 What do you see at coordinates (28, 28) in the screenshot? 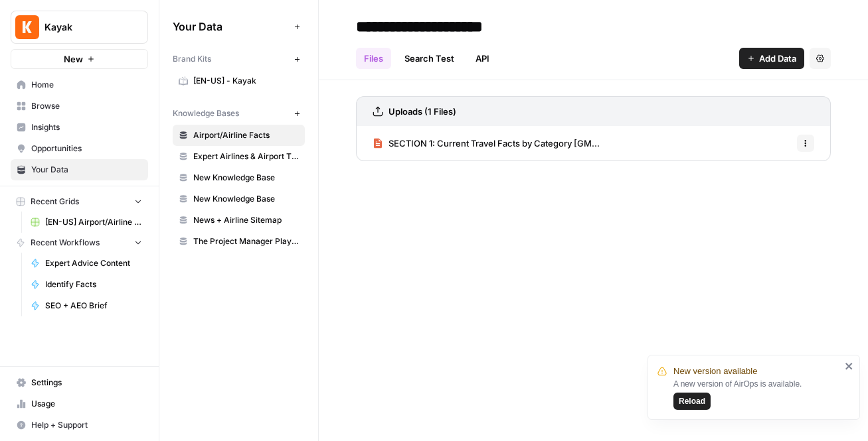
I see `img: Kayak Logo` at bounding box center [28, 28].